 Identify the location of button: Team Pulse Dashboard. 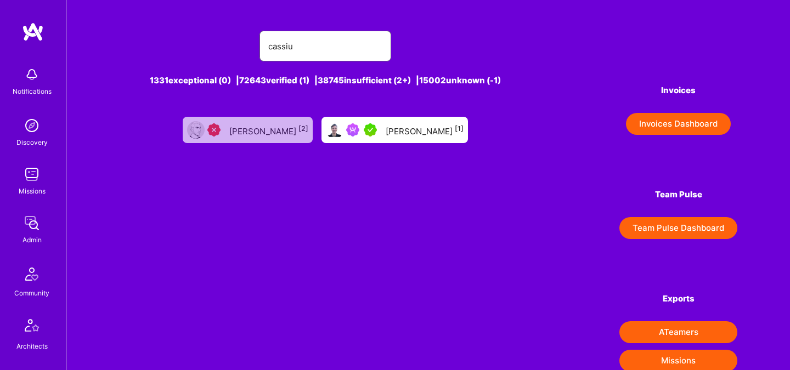
(678, 228).